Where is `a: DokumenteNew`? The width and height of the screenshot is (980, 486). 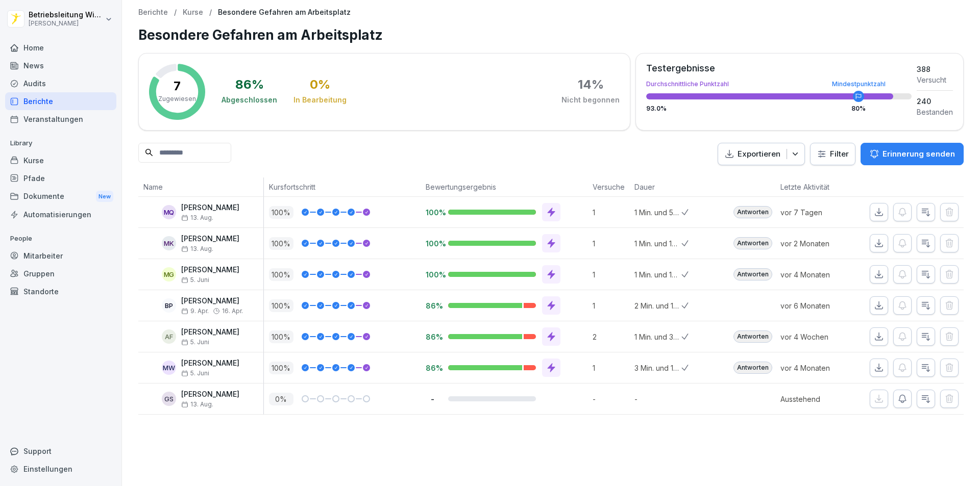
a: DokumenteNew is located at coordinates (61, 196).